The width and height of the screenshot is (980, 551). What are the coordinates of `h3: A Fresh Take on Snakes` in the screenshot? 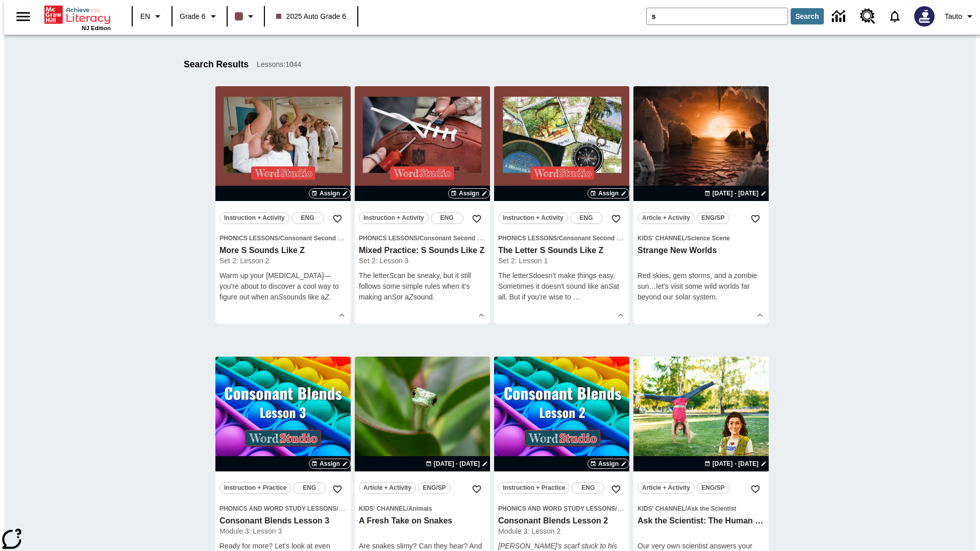 It's located at (422, 521).